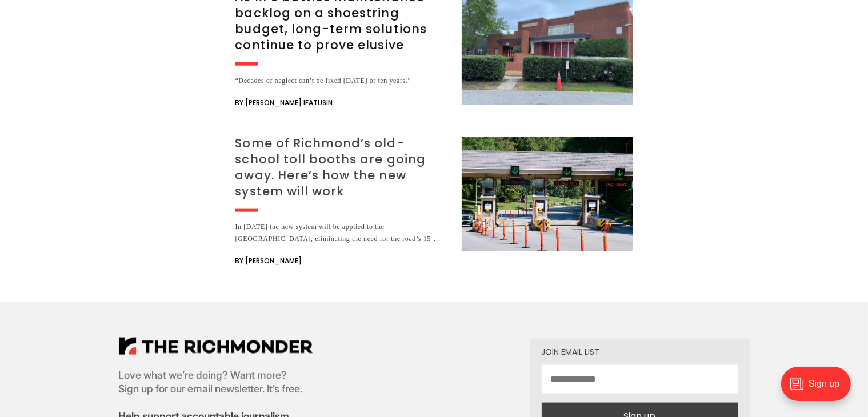 This screenshot has height=417, width=868. What do you see at coordinates (216, 382) in the screenshot?
I see `p: Love what we’re doing? Want more? Sign up for our email newsletter. It’s free.` at bounding box center [216, 382].